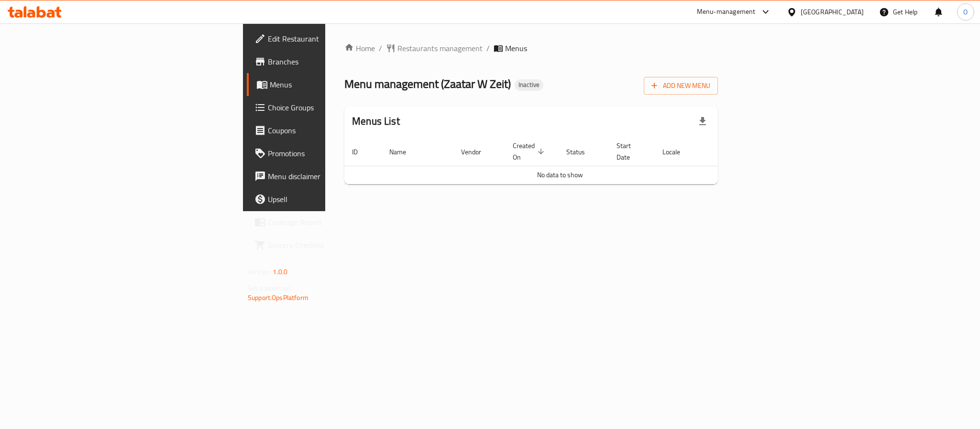 The height and width of the screenshot is (429, 980). What do you see at coordinates (361, 152) in the screenshot?
I see `span: ID` at bounding box center [361, 152].